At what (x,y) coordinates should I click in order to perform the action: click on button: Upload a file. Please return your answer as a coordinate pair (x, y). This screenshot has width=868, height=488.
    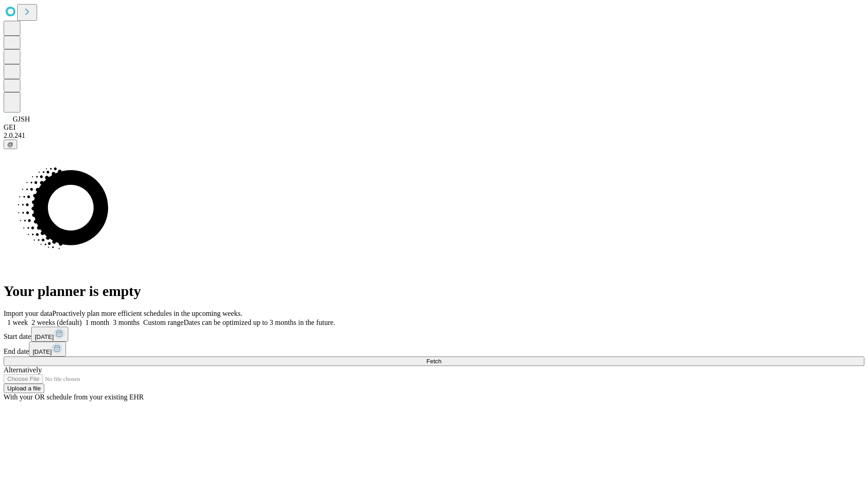
    Looking at the image, I should click on (24, 388).